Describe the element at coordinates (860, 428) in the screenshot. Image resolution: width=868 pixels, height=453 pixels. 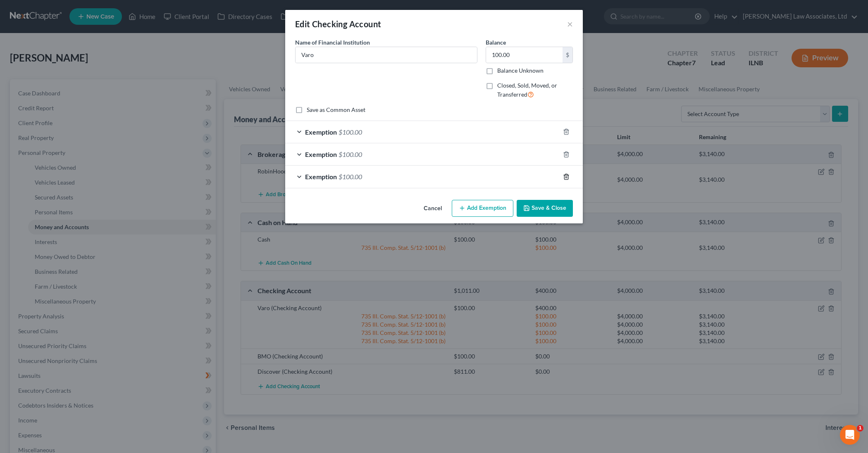
I see `span: 1` at that location.